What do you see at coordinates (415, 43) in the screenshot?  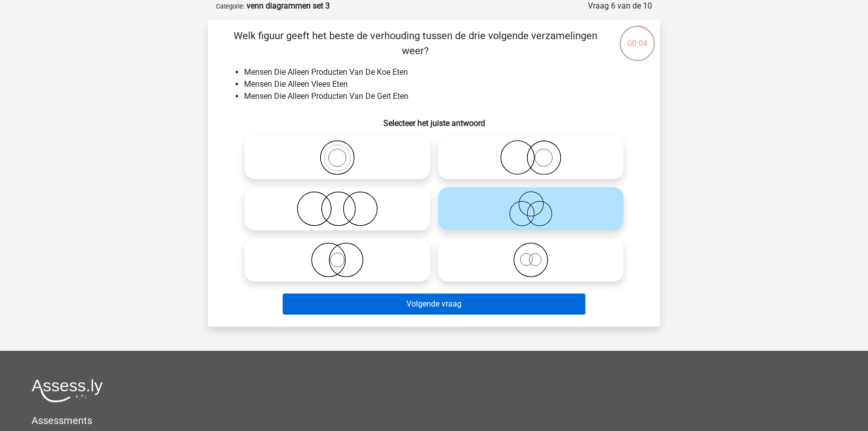 I see `p: Welk figuur geeft het beste de verhouding tussen de drie volgende verzamelingen weer?` at bounding box center [415, 43].